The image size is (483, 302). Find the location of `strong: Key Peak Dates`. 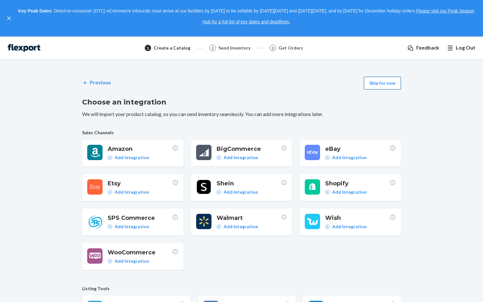

strong: Key Peak Dates is located at coordinates (35, 11).